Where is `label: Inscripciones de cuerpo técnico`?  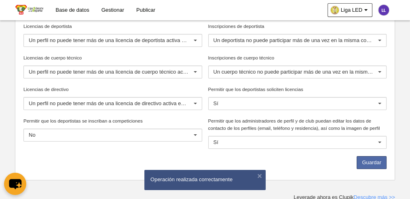
label: Inscripciones de cuerpo técnico is located at coordinates (298, 58).